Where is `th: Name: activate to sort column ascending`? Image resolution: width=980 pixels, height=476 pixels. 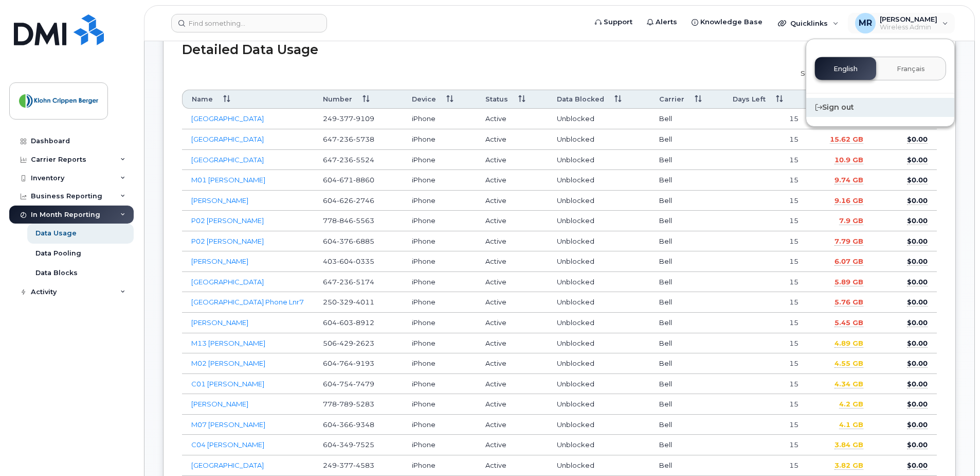 th: Name: activate to sort column ascending is located at coordinates (248, 99).